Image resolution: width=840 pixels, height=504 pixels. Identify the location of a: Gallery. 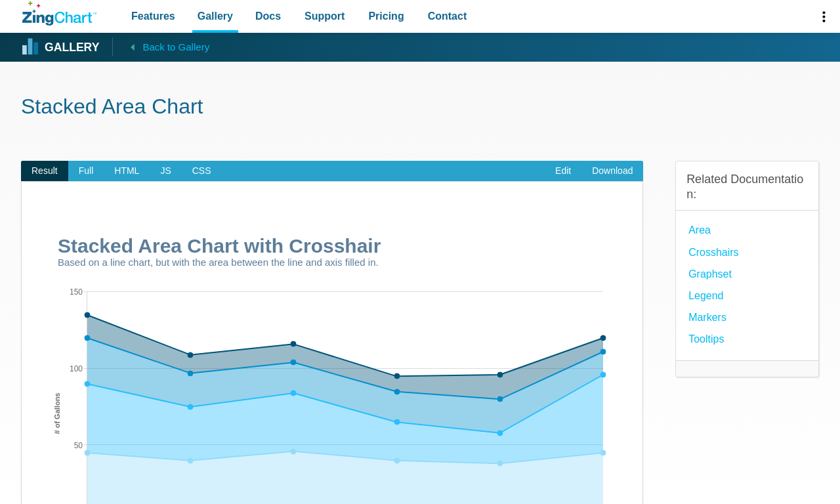
(60, 47).